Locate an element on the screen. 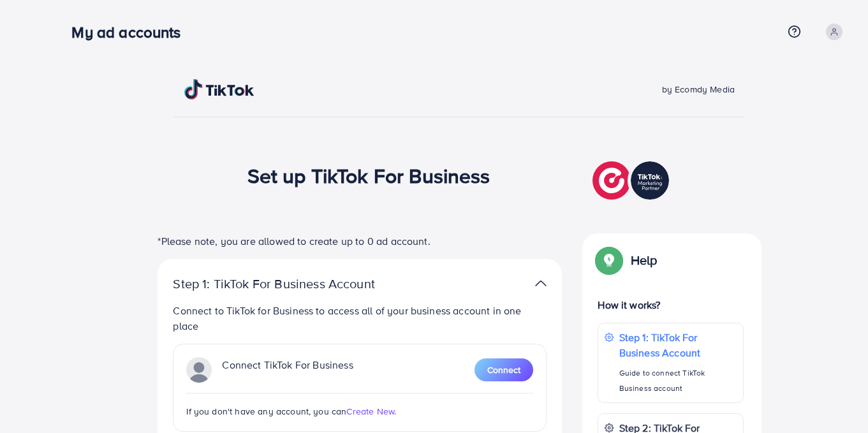 The image size is (868, 433). h3: My ad accounts is located at coordinates (130, 32).